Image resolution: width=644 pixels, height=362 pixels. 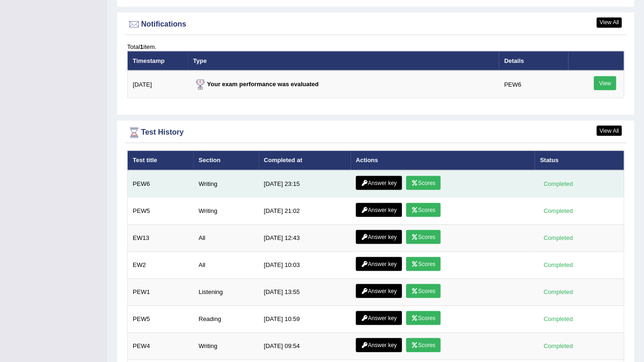 I want to click on th: Details, so click(x=533, y=61).